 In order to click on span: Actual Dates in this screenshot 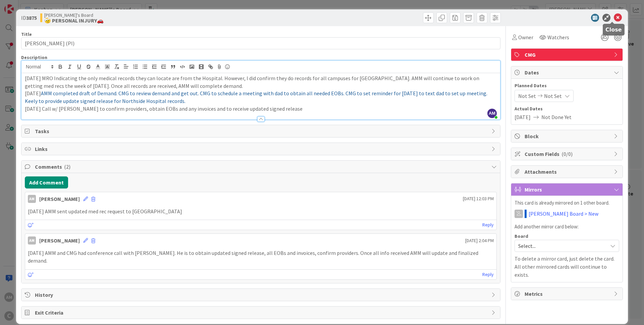, I will do `click(567, 109)`.